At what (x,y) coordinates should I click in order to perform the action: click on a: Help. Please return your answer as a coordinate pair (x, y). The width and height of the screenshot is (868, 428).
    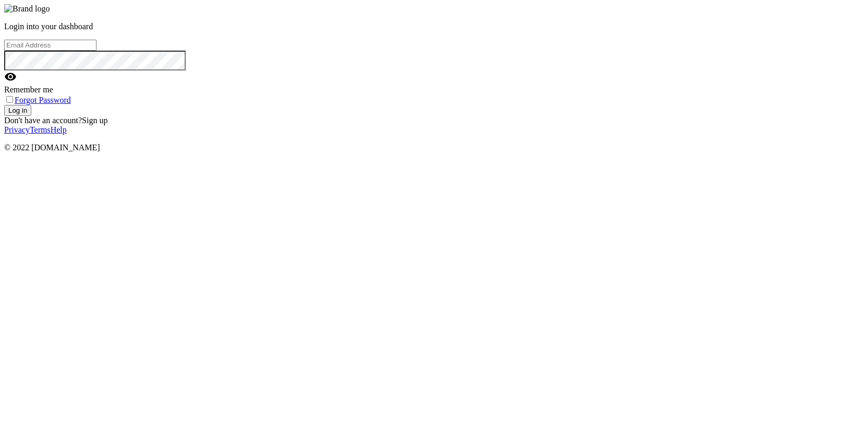
    Looking at the image, I should click on (58, 129).